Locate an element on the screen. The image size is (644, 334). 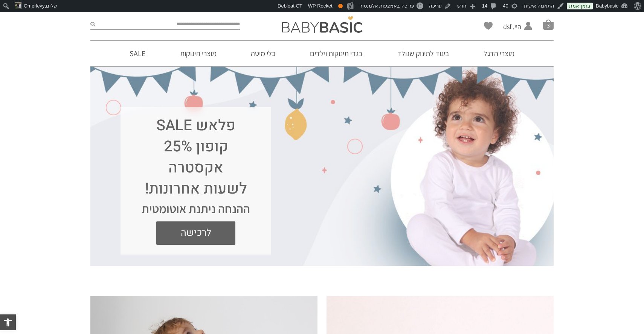
span: Omerlevy is located at coordinates (34, 6).